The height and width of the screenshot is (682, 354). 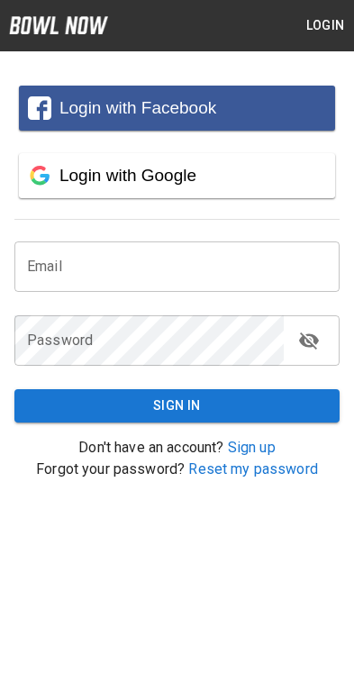 I want to click on button: Login with Google, so click(x=177, y=176).